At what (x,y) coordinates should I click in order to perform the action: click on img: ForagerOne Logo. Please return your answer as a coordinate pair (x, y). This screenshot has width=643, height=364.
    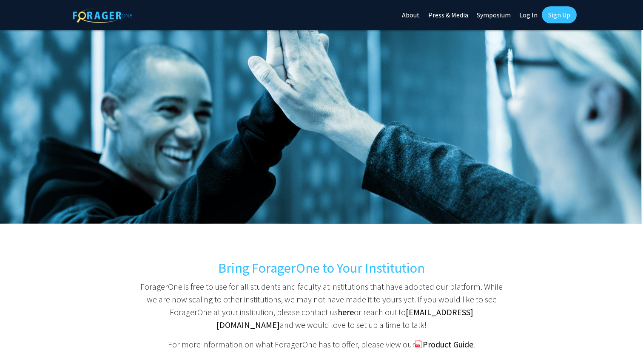
    Looking at the image, I should click on (102, 16).